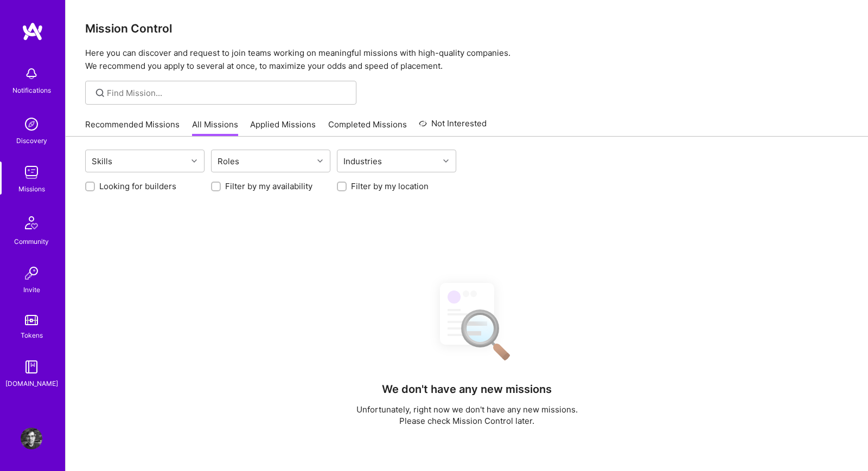 The image size is (868, 471). I want to click on a: Applied Missions, so click(283, 127).